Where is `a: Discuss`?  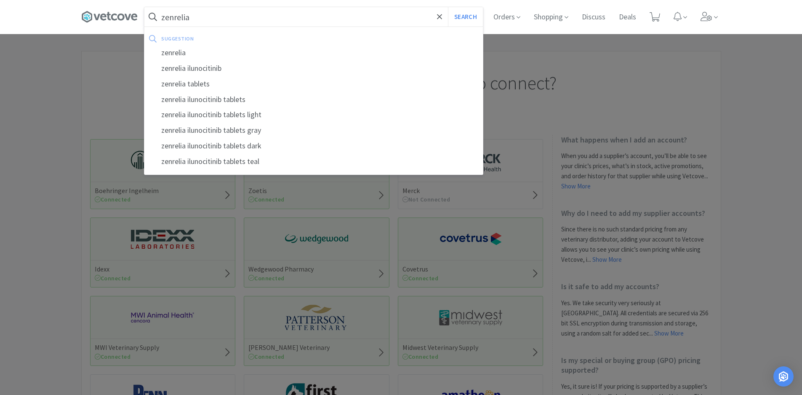 a: Discuss is located at coordinates (594, 17).